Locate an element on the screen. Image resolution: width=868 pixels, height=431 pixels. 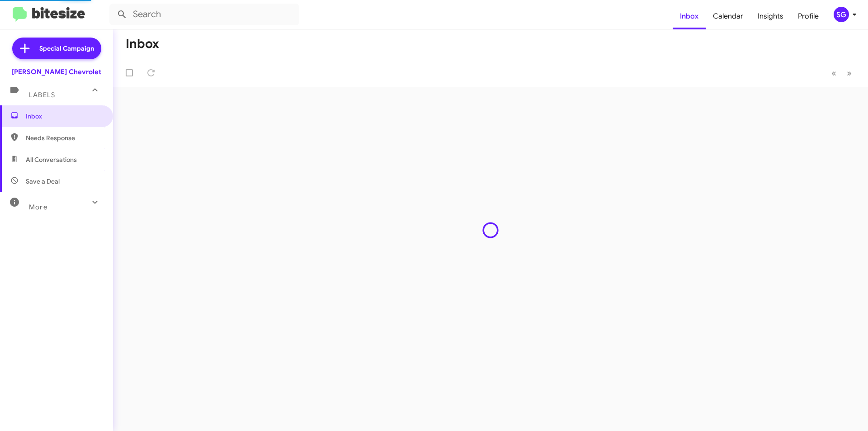
span: Save a Deal is located at coordinates (43, 181).